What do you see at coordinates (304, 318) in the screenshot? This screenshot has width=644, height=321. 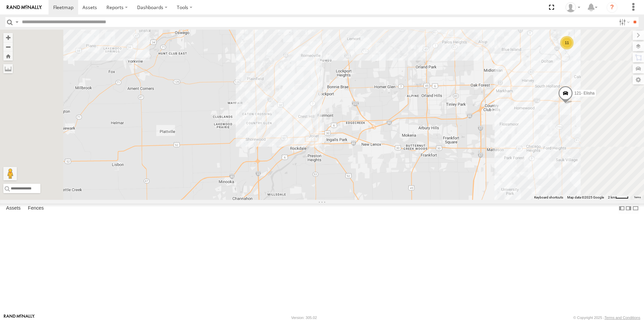 I see `div: Version: 305.02` at bounding box center [304, 318].